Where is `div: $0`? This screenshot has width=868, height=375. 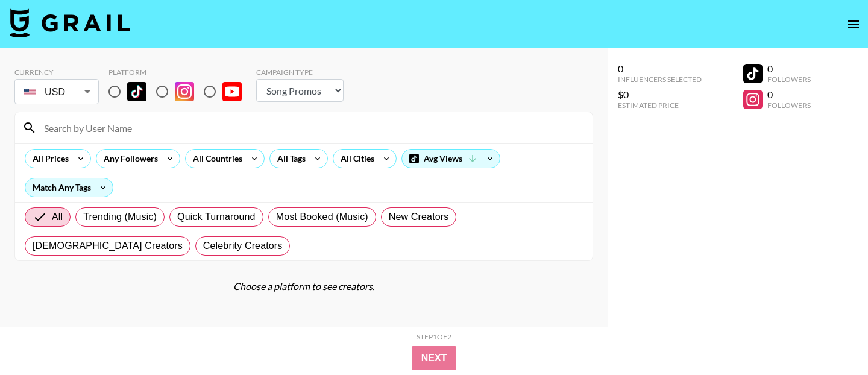
div: $0 is located at coordinates (660, 94).